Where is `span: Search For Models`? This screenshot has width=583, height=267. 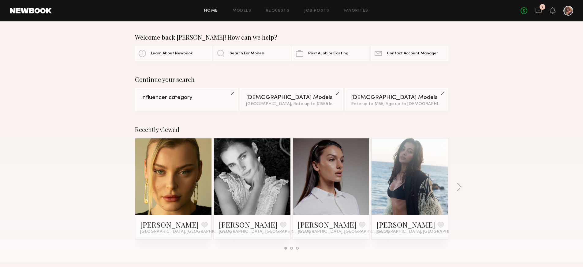
span: Search For Models is located at coordinates (247, 54).